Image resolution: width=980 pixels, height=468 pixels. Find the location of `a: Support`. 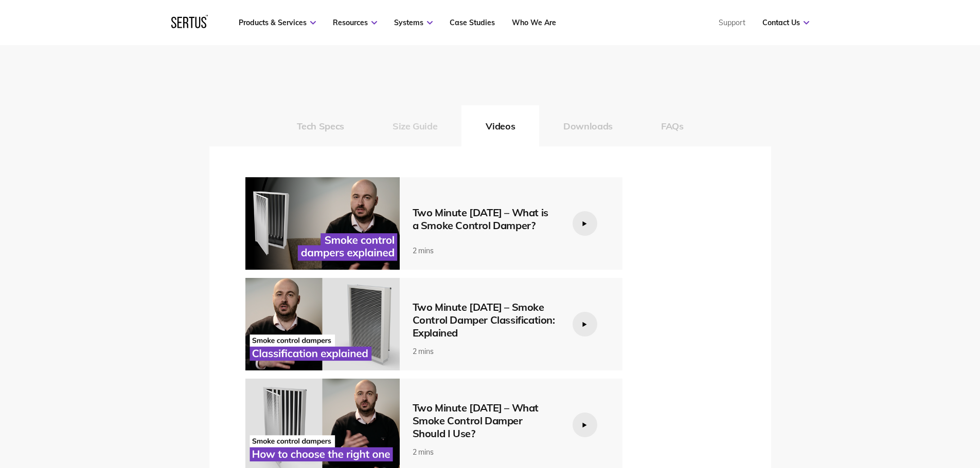

a: Support is located at coordinates (732, 23).